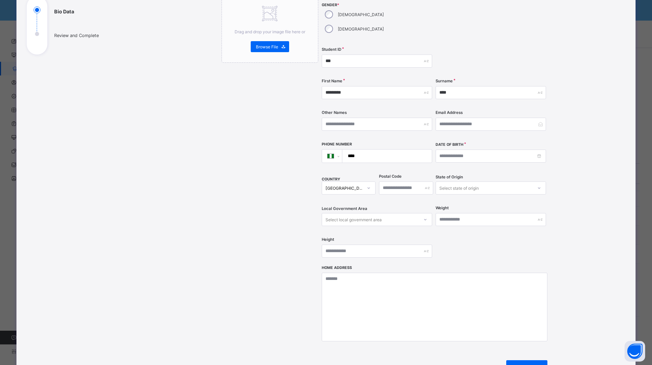 This screenshot has height=365, width=652. What do you see at coordinates (449, 113) in the screenshot?
I see `label: Email Address` at bounding box center [449, 113].